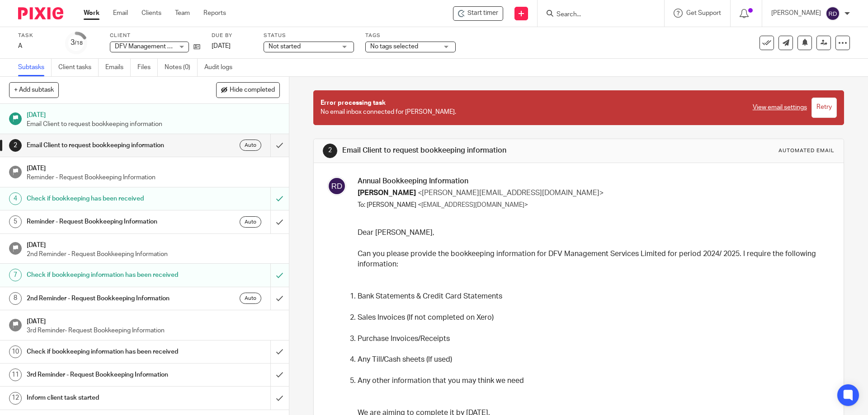 The height and width of the screenshot is (415, 868). I want to click on a: Clients, so click(151, 13).